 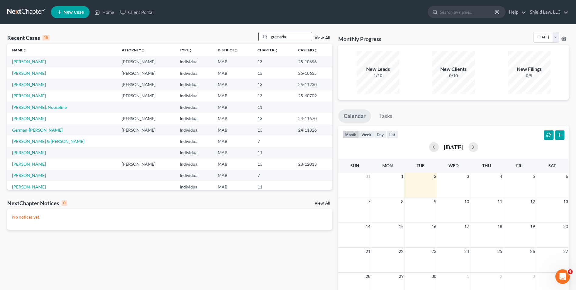 I want to click on span: Tue, so click(x=421, y=165).